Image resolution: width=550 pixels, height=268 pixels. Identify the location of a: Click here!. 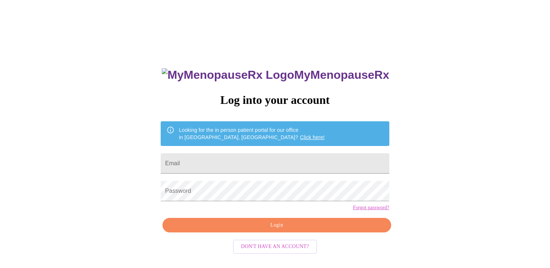
(312, 137).